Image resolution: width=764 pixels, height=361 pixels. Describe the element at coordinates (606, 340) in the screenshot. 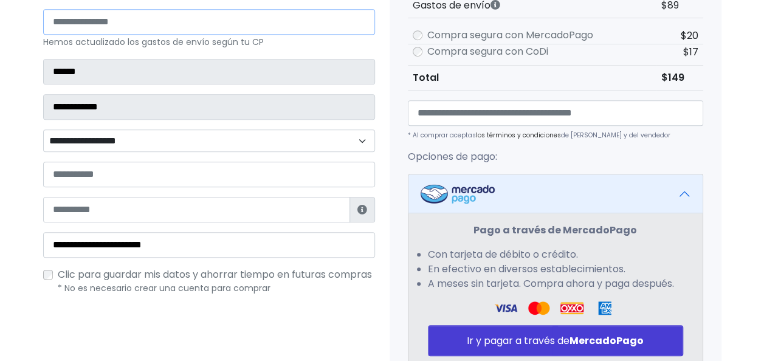

I see `strong: MercadoPago` at that location.